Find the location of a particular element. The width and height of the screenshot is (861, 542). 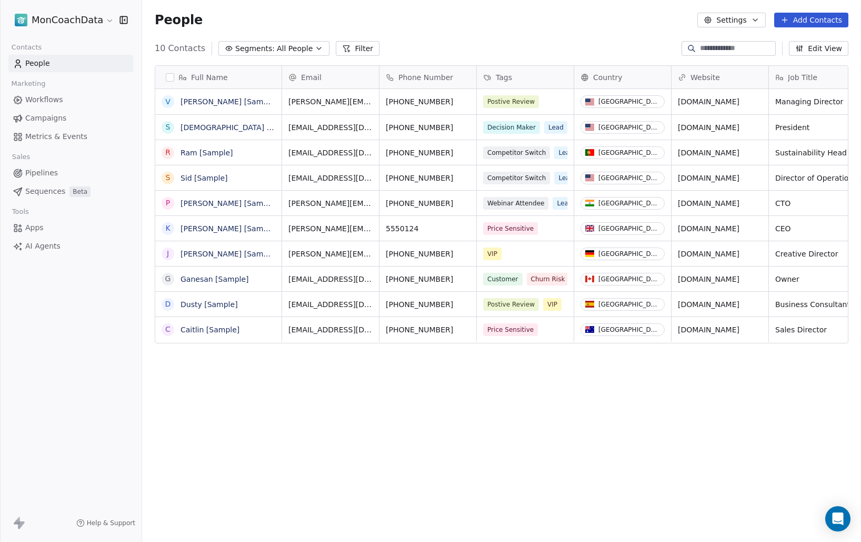

span: AI Agents is located at coordinates (43, 246).